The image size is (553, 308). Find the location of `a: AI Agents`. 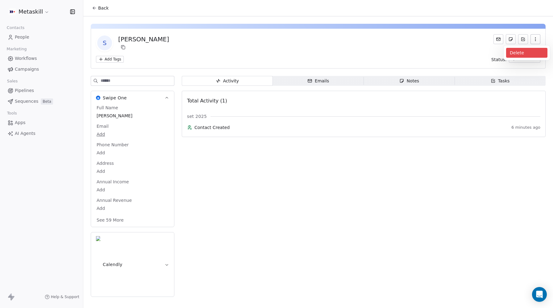

a: AI Agents is located at coordinates (41, 133).